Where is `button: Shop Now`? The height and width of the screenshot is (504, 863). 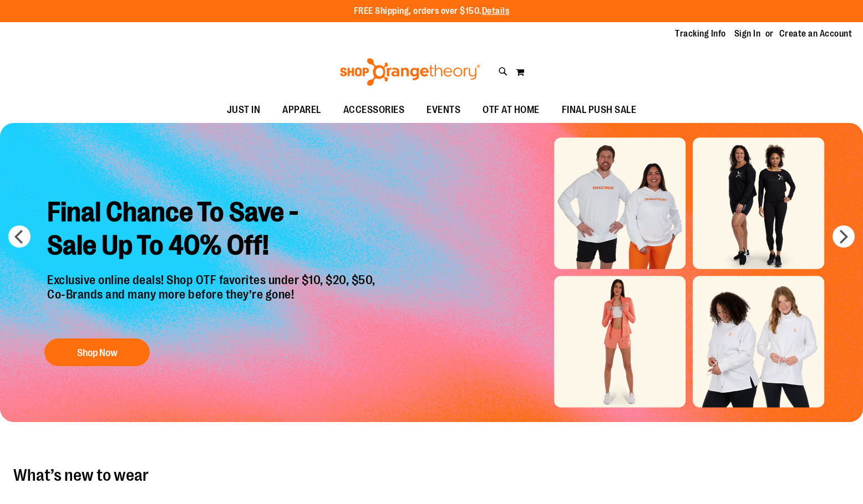
button: Shop Now is located at coordinates (97, 353).